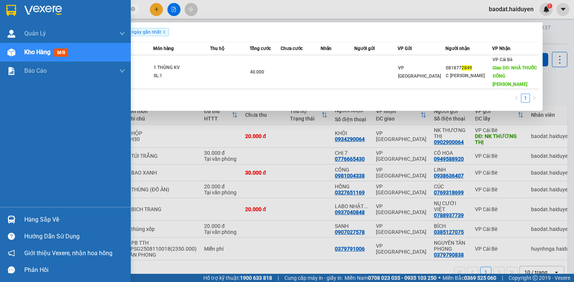 This screenshot has height=282, width=574. What do you see at coordinates (37, 52) in the screenshot?
I see `span: Kho hàng` at bounding box center [37, 52].